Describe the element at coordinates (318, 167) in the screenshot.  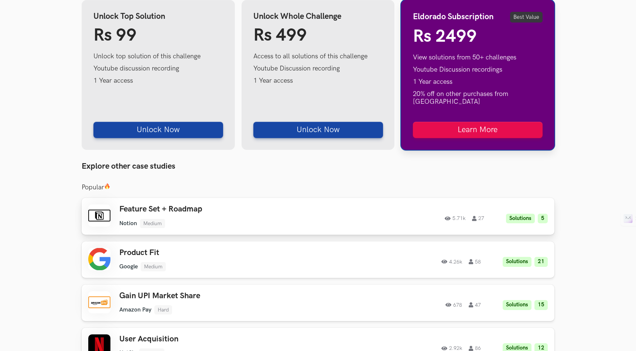
I see `h3: Explore other case studies` at that location.